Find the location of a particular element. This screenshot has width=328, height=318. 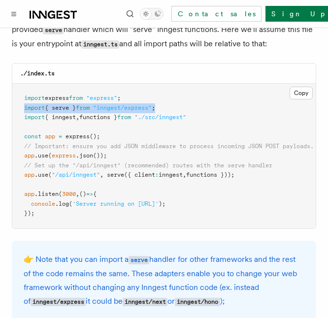

code: inngest/next is located at coordinates (145, 302).